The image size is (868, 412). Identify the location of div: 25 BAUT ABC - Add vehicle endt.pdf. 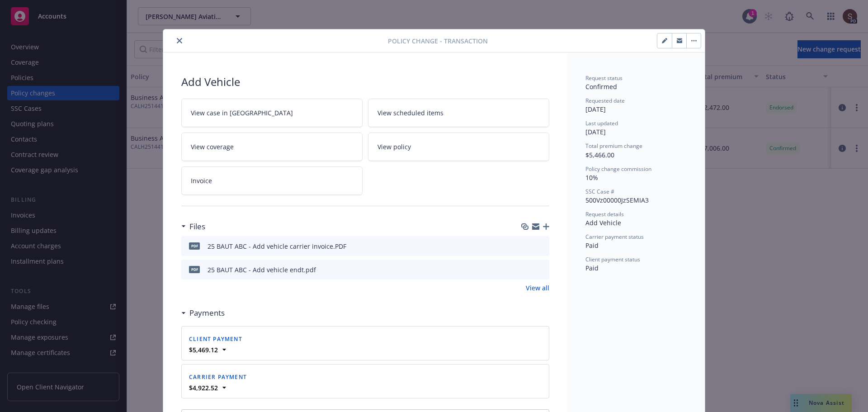
(262, 270).